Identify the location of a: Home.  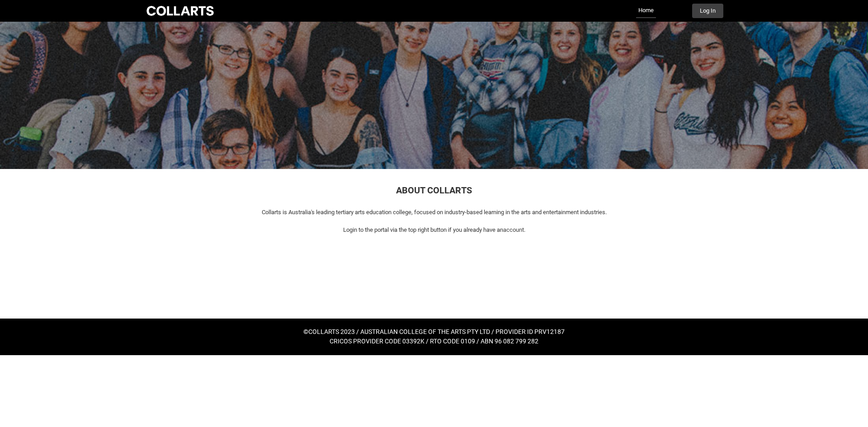
(646, 11).